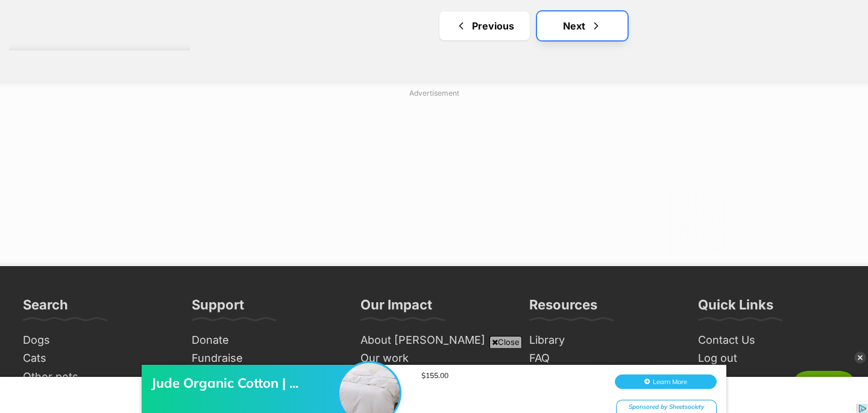 This screenshot has height=413, width=868. I want to click on h3: Support, so click(218, 308).